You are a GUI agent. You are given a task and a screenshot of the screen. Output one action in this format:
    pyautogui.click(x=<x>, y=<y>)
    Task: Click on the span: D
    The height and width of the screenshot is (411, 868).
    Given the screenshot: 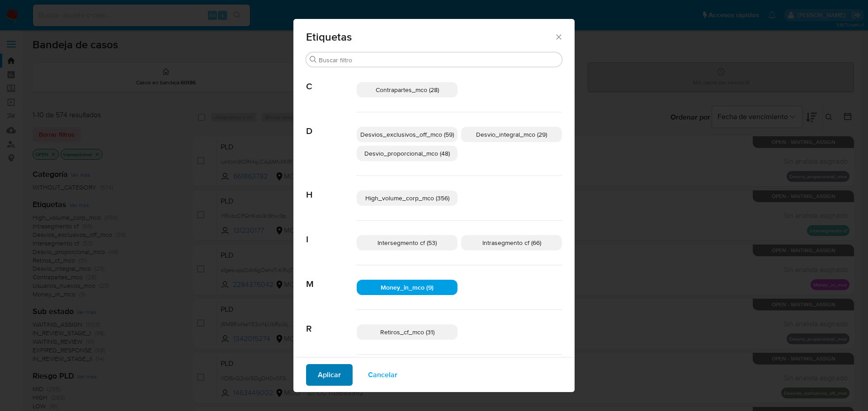 What is the action you would take?
    pyautogui.click(x=331, y=125)
    